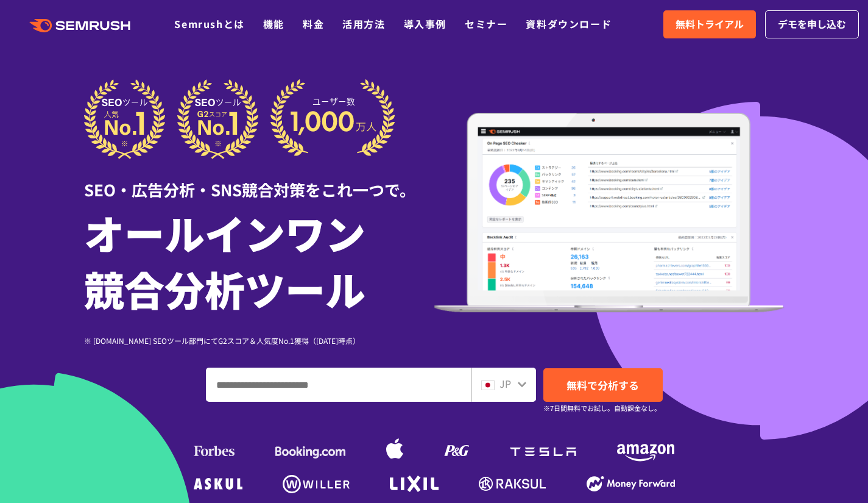 This screenshot has height=503, width=868. What do you see at coordinates (813, 25) in the screenshot?
I see `span: デモを申し込む` at bounding box center [813, 25].